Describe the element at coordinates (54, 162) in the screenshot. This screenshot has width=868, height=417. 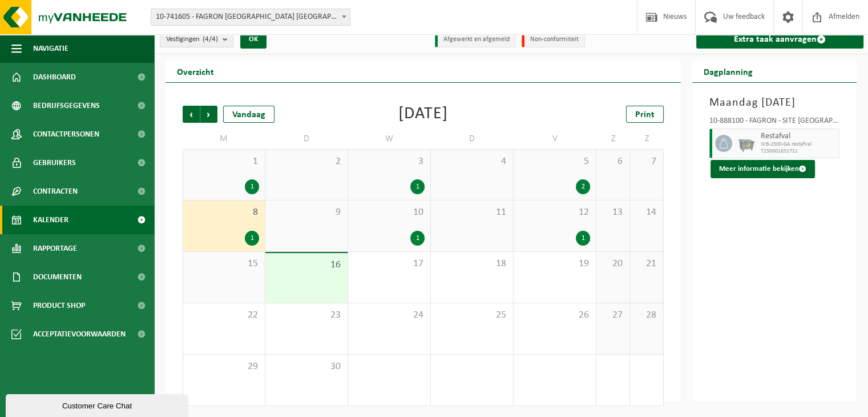
I see `span: Gebruikers` at that location.